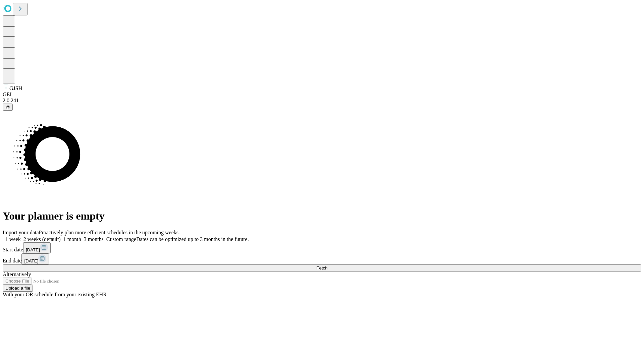 The image size is (644, 362). Describe the element at coordinates (322, 268) in the screenshot. I see `button: Fetch` at that location.